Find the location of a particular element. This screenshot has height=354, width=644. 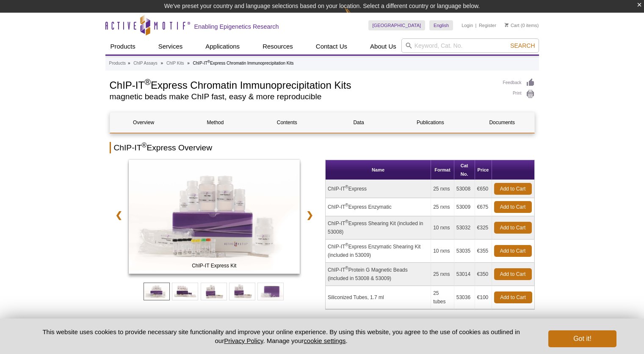

a: Applications is located at coordinates (222, 46).